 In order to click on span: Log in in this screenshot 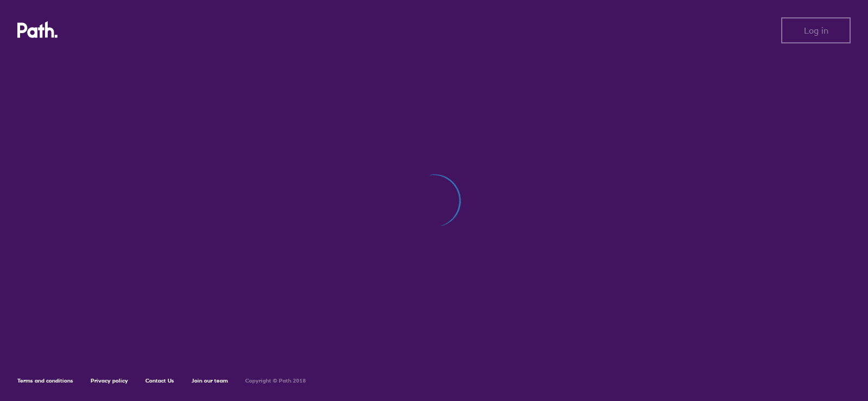, I will do `click(816, 30)`.